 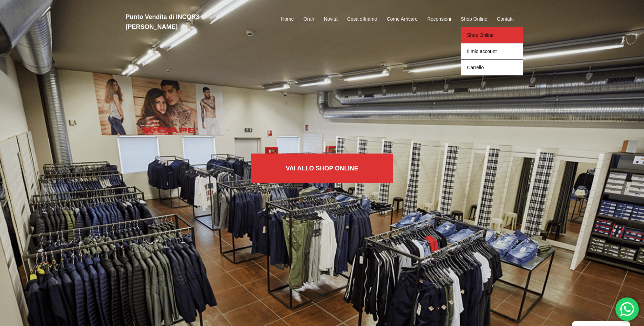 What do you see at coordinates (287, 19) in the screenshot?
I see `a: Home` at bounding box center [287, 19].